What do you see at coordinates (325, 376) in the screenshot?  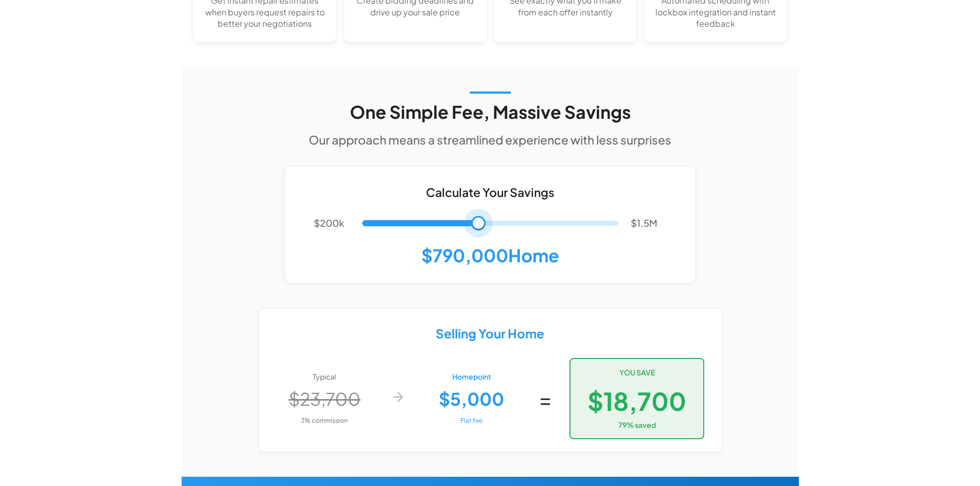 I see `p: Typical` at bounding box center [325, 376].